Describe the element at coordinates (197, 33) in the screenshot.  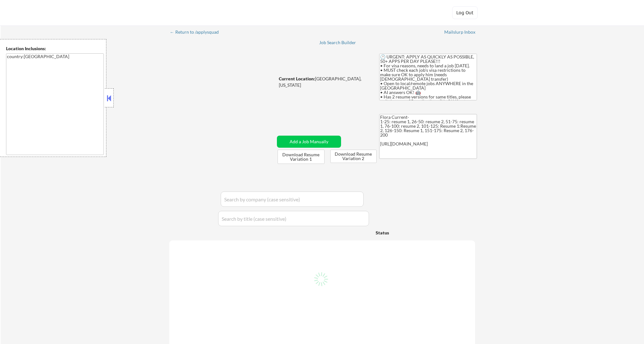
I see `a: ← Return to /applysquad` at that location.